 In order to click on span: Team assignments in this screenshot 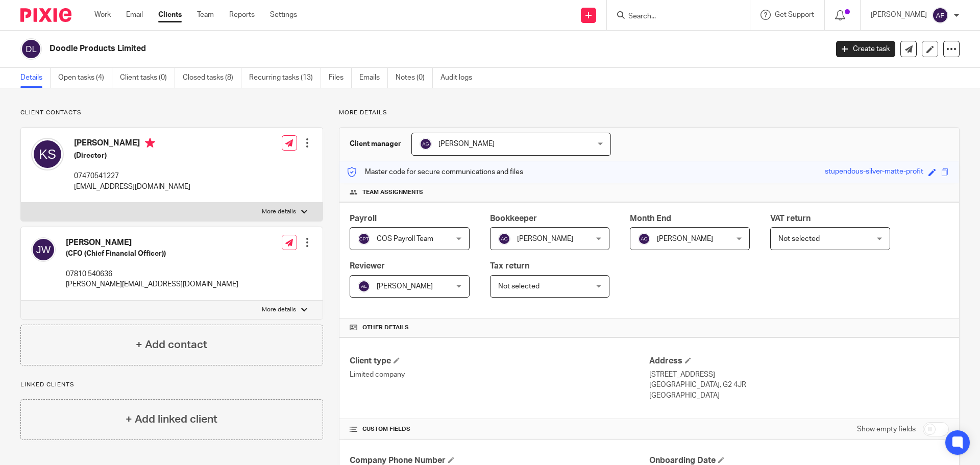, I will do `click(393, 193)`.